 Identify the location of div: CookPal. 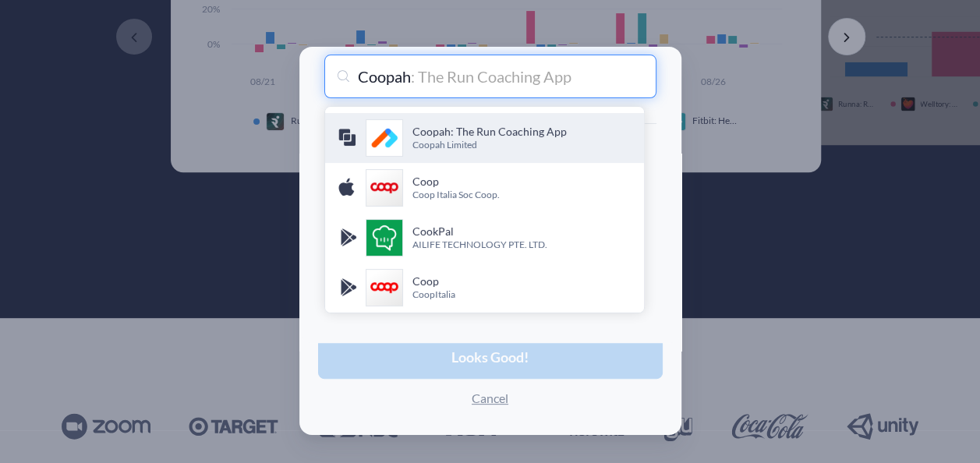
(384, 238).